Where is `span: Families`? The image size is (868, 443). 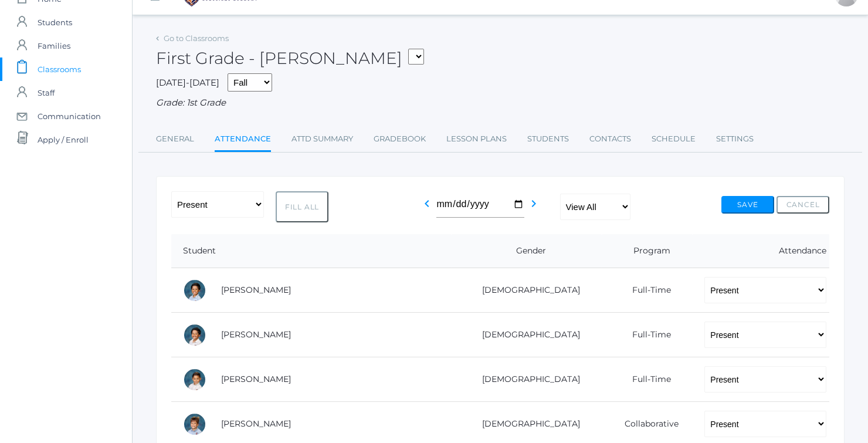 span: Families is located at coordinates (54, 46).